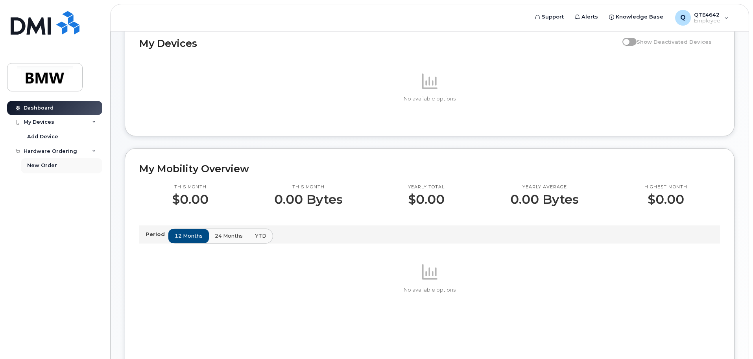  I want to click on span: Support, so click(553, 17).